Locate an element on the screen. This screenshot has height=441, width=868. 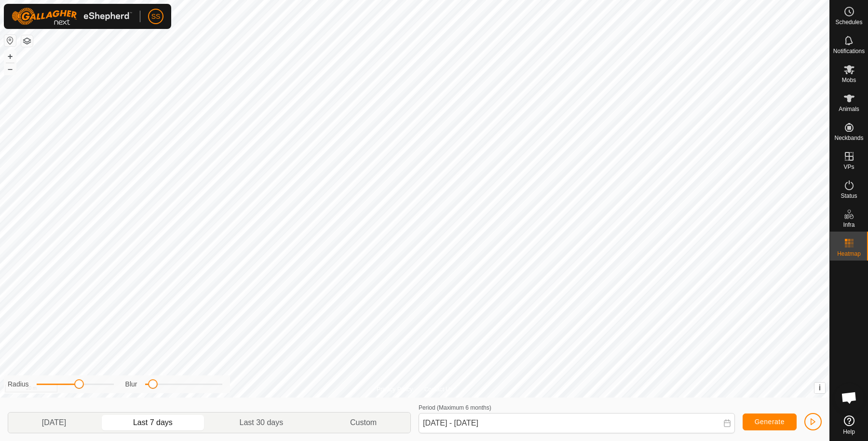
div: Open chat is located at coordinates (850, 398).